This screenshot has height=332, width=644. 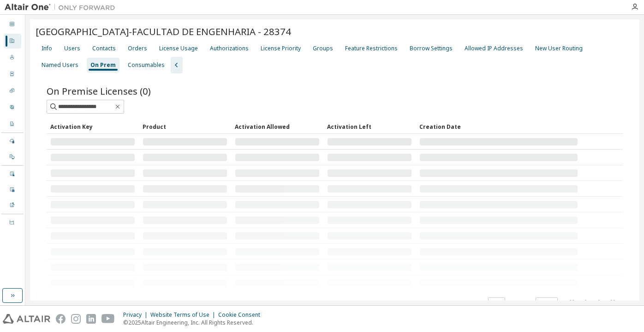 What do you see at coordinates (13, 124) in the screenshot?
I see `div: Company Profile` at bounding box center [13, 124].